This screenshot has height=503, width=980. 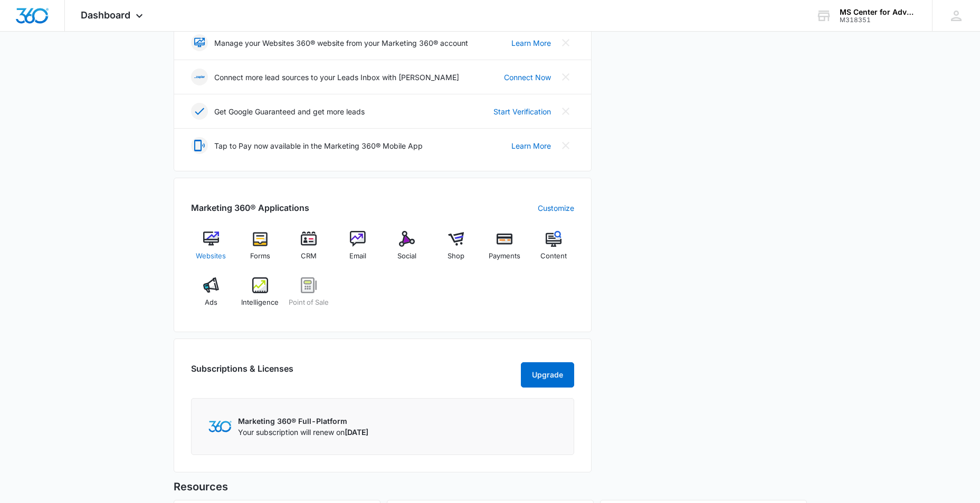 What do you see at coordinates (211, 296) in the screenshot?
I see `a: Ads` at bounding box center [211, 296].